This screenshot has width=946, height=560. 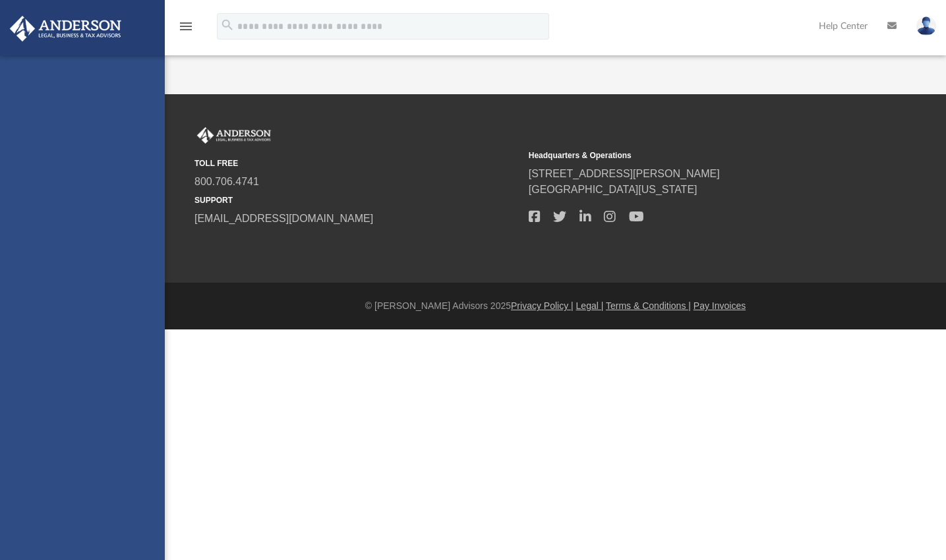 I want to click on i: menu, so click(x=186, y=26).